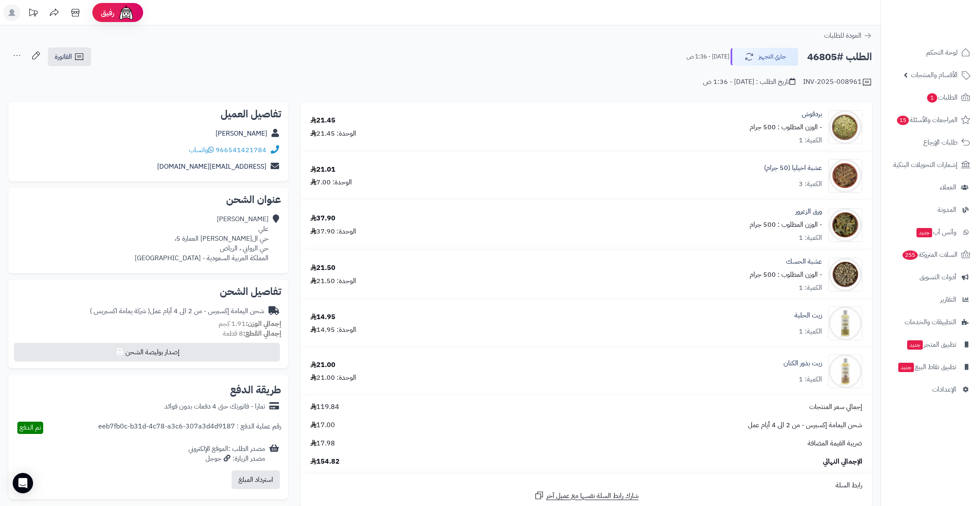  Describe the element at coordinates (593, 496) in the screenshot. I see `span: شارك رابط السلة نفسها مع عميل آخر` at that location.